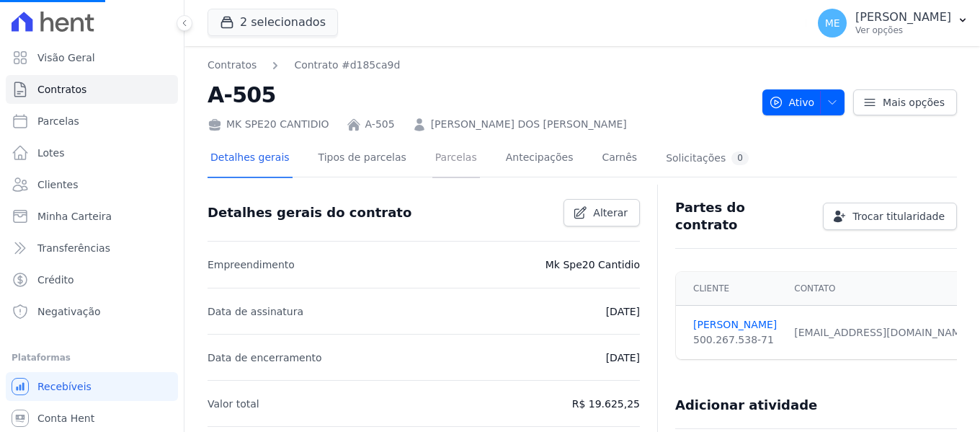 The width and height of the screenshot is (980, 432). What do you see at coordinates (380, 124) in the screenshot?
I see `a: A-505` at bounding box center [380, 124].